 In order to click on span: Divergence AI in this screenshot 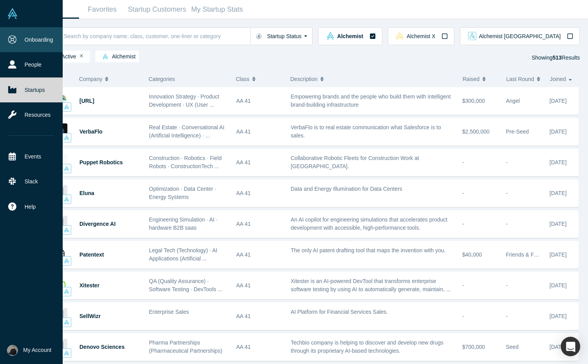, I will do `click(97, 224)`.